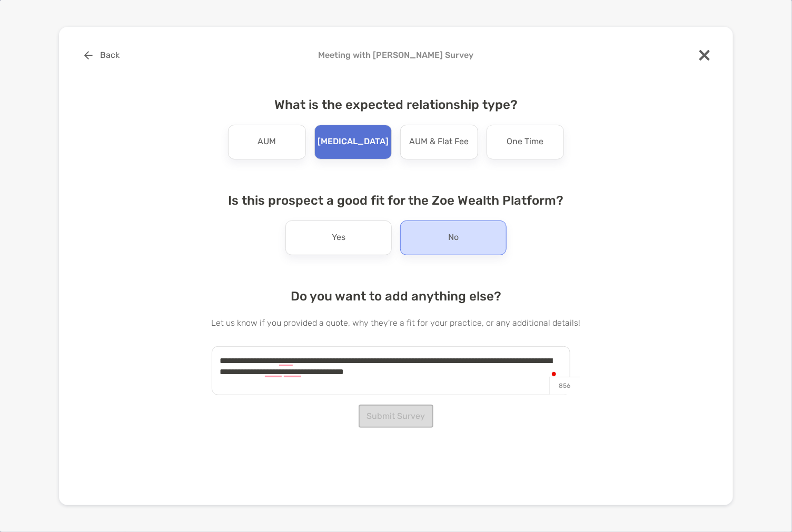 The height and width of the screenshot is (532, 792). What do you see at coordinates (438, 142) in the screenshot?
I see `p: AUM & Flat Fee` at bounding box center [438, 142].